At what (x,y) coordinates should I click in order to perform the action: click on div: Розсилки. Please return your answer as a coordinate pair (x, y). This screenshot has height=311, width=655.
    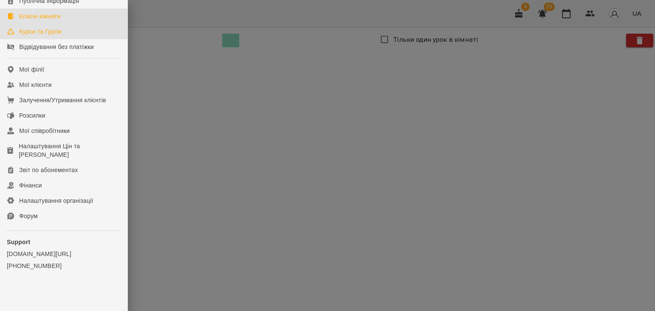
    Looking at the image, I should click on (32, 116).